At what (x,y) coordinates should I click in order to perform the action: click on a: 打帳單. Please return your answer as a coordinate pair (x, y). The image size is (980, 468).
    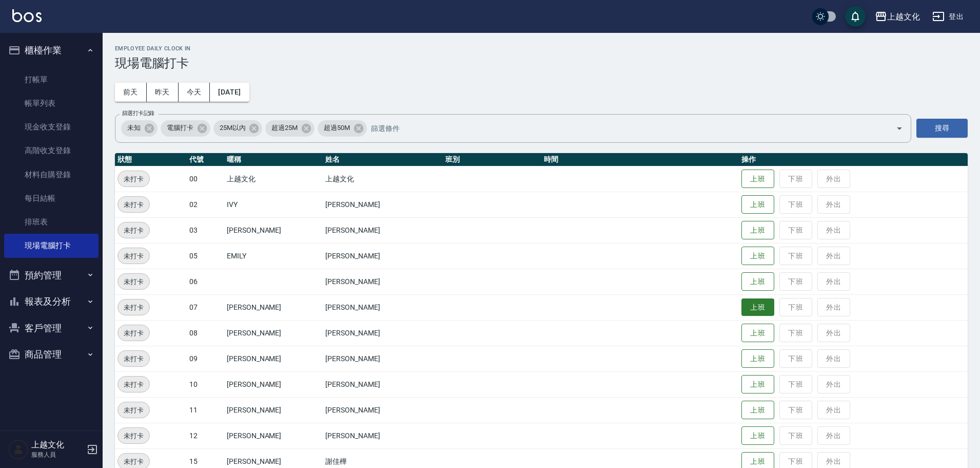
    Looking at the image, I should click on (51, 80).